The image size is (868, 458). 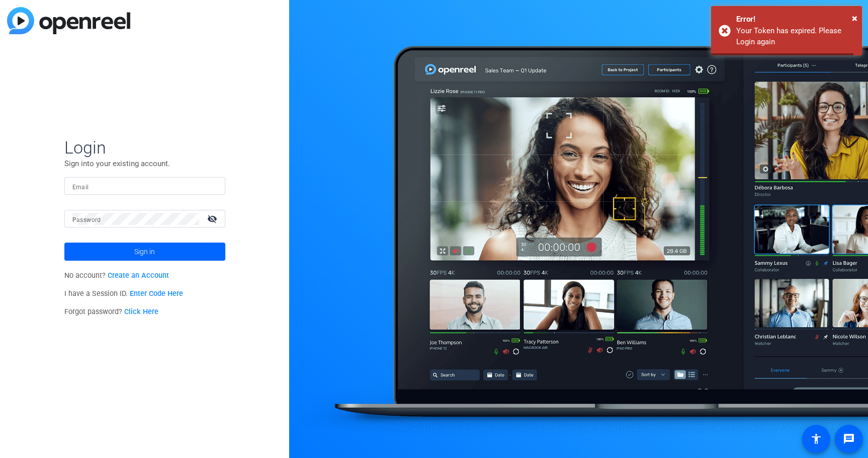 What do you see at coordinates (81, 187) in the screenshot?
I see `mat-label: Email` at bounding box center [81, 187].